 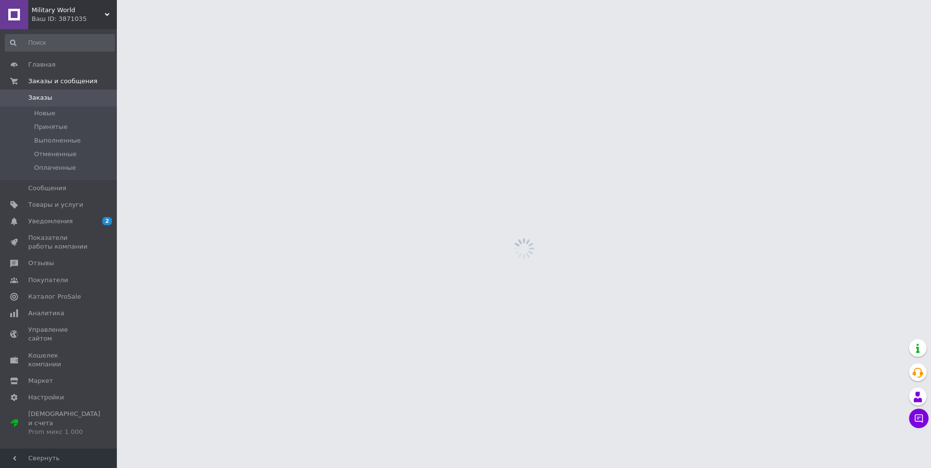 What do you see at coordinates (63, 81) in the screenshot?
I see `span: Заказы и сообщения` at bounding box center [63, 81].